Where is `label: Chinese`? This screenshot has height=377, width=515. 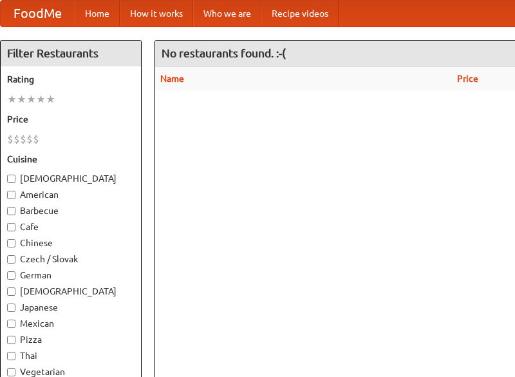
label: Chinese is located at coordinates (71, 243).